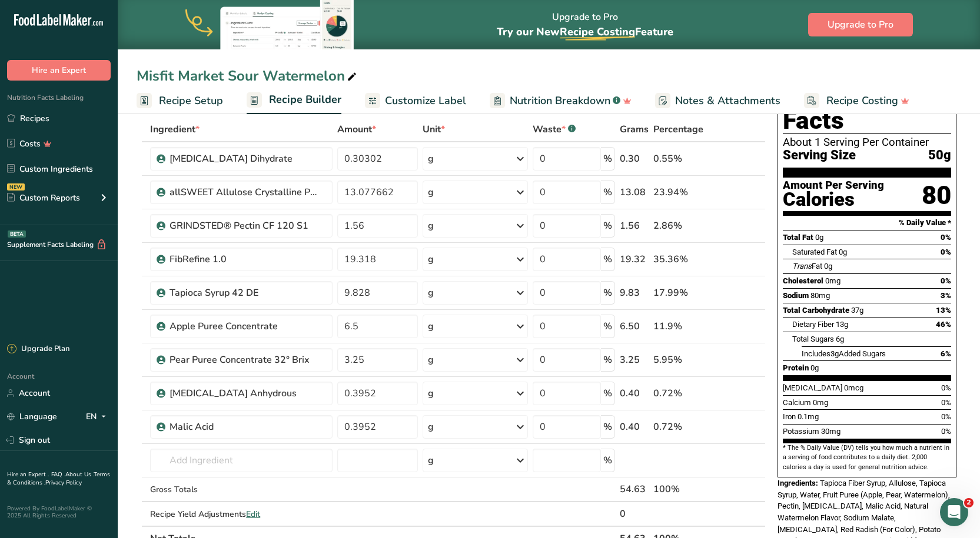 This screenshot has height=538, width=980. I want to click on a: Nutrition Breakdown, so click(560, 101).